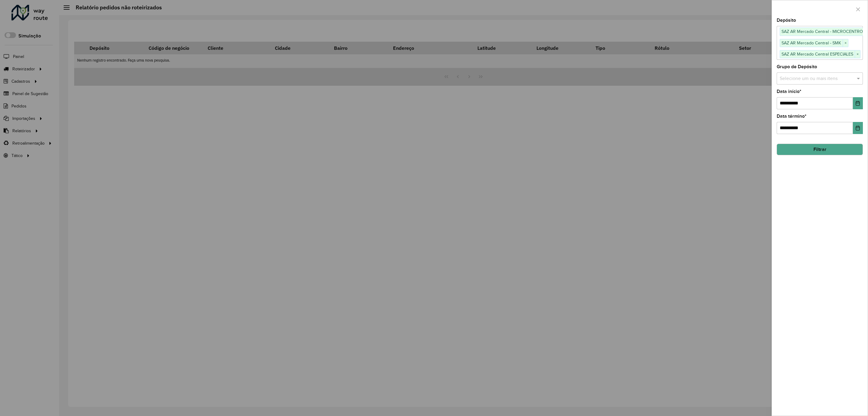 This screenshot has height=416, width=868. What do you see at coordinates (820, 150) in the screenshot?
I see `button: Filtrar` at bounding box center [820, 150].